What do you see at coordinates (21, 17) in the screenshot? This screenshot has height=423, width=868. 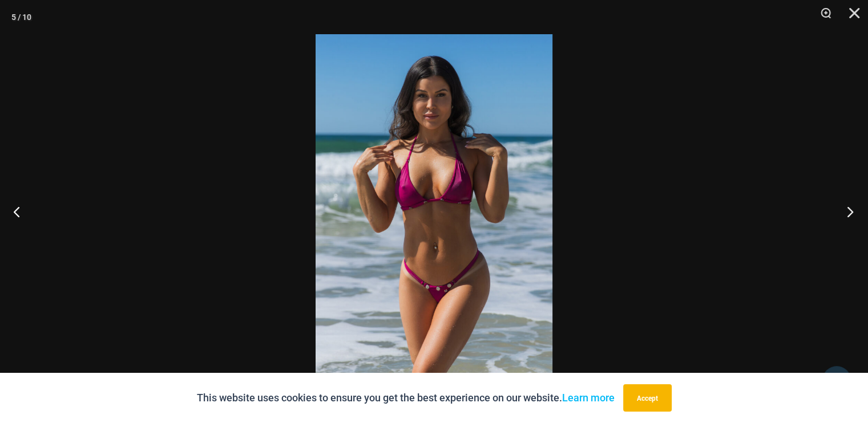 I see `div: 5 / 10` at bounding box center [21, 17].